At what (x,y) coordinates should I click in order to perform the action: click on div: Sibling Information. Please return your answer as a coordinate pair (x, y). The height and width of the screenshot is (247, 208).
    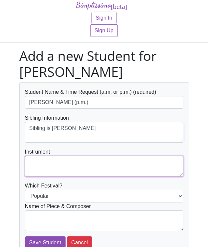
    Looking at the image, I should click on (104, 128).